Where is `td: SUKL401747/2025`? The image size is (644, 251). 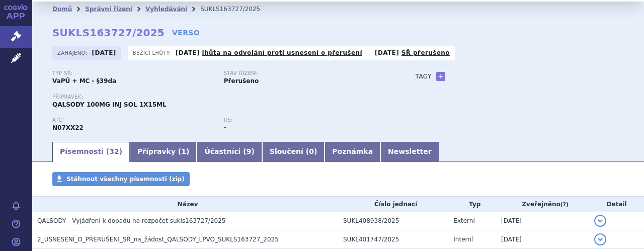 td: SUKL401747/2025 is located at coordinates (393, 239).